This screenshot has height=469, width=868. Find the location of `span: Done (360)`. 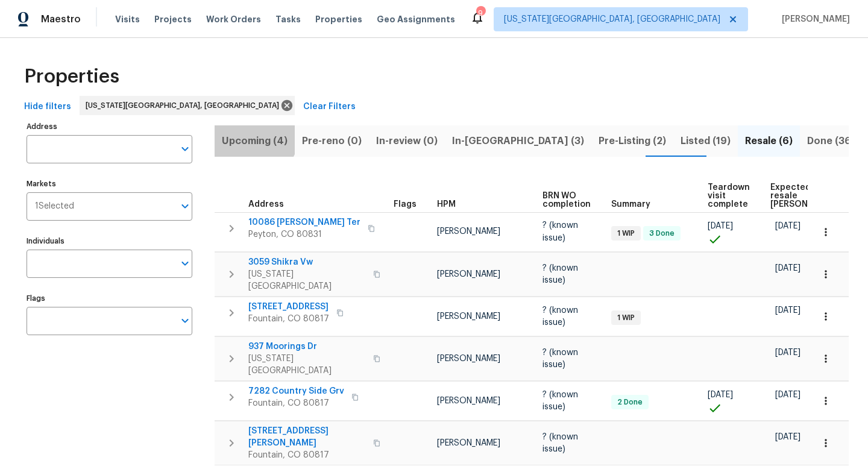

span: Done (360) is located at coordinates (834, 141).